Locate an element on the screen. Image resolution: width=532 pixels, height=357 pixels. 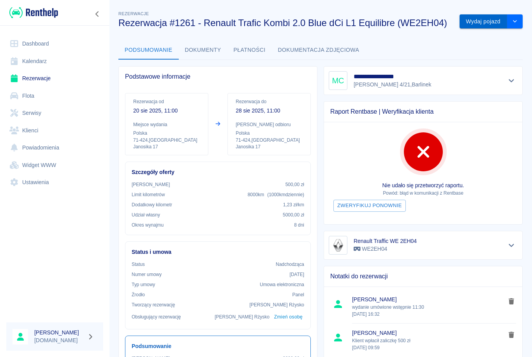
div: MC is located at coordinates (338, 81).